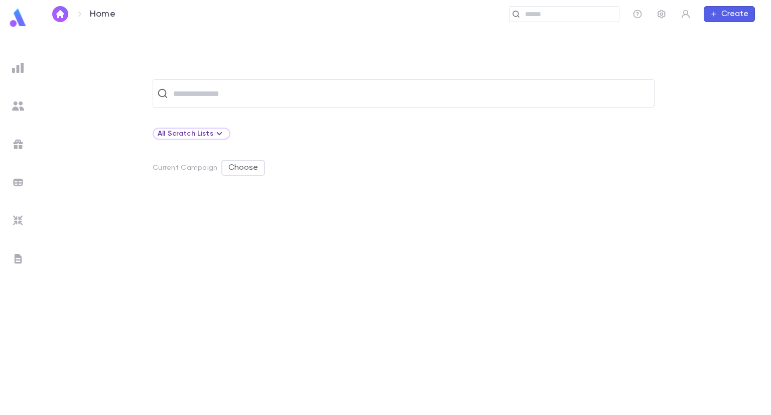  What do you see at coordinates (18, 259) in the screenshot?
I see `img: letters_grey.7941b92b52307dd3b8a917253454ce1c.svg` at bounding box center [18, 259].